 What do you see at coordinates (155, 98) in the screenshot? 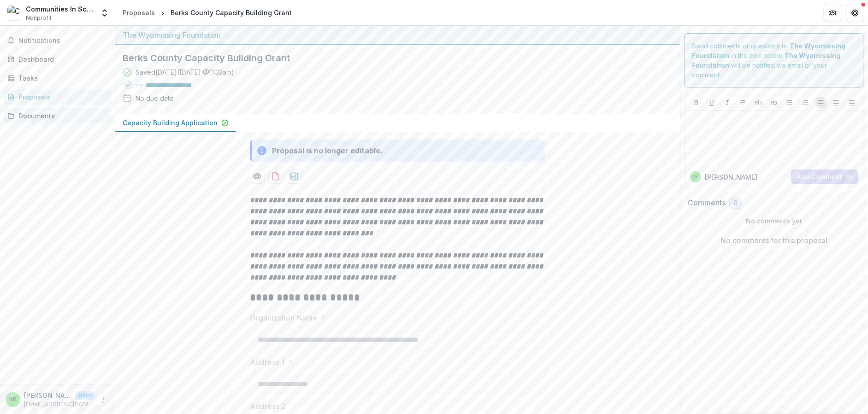
I see `div: No due date` at bounding box center [155, 98].